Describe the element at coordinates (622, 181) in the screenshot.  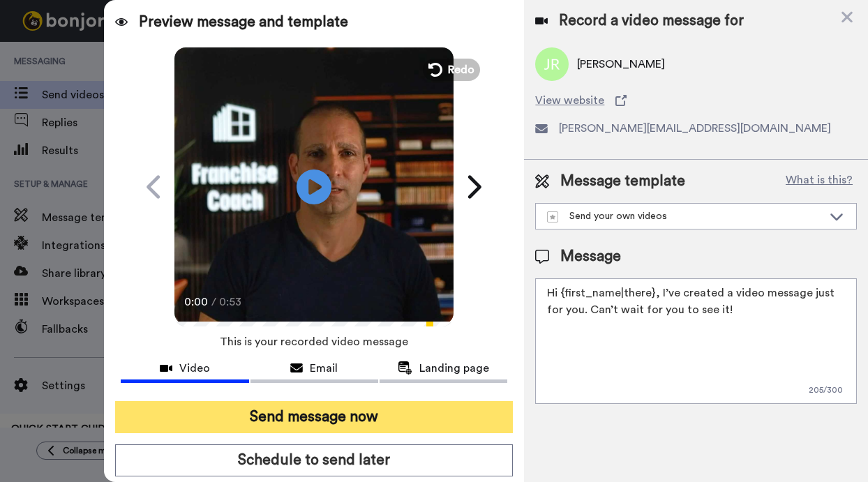
I see `span: Message template` at that location.